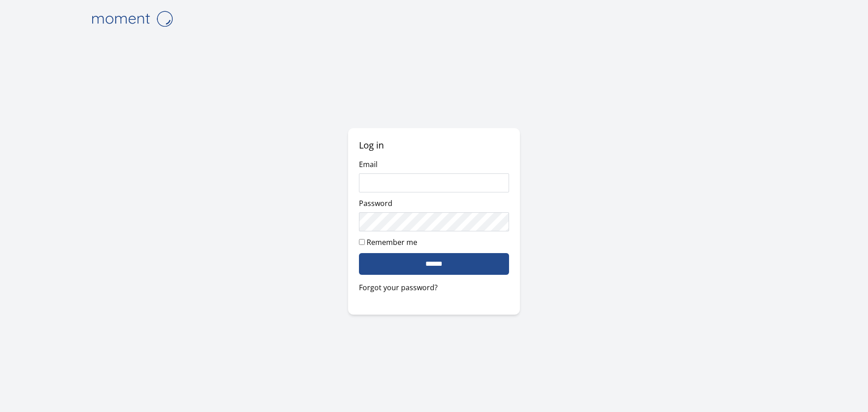  What do you see at coordinates (434, 288) in the screenshot?
I see `a: Forgot your password?` at bounding box center [434, 288].